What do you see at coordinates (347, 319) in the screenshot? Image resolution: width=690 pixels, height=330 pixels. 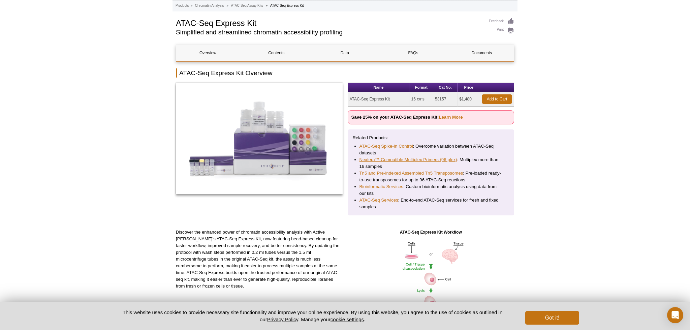 I see `button: cookie settings` at bounding box center [347, 319].